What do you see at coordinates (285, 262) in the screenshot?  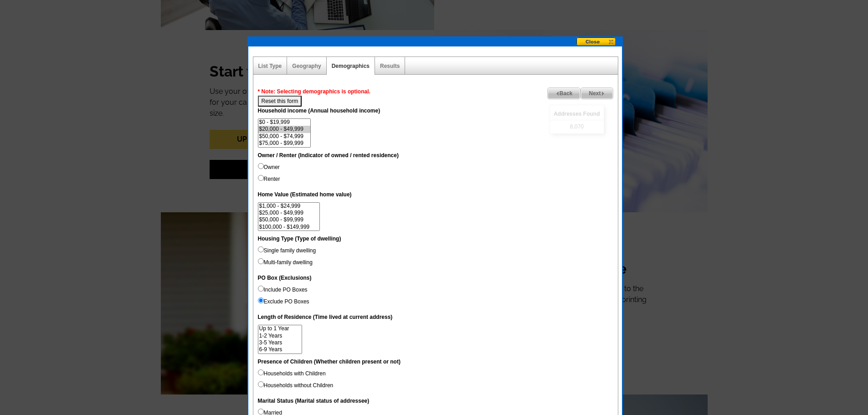 I see `label: Multi-family dwelling` at bounding box center [285, 262].